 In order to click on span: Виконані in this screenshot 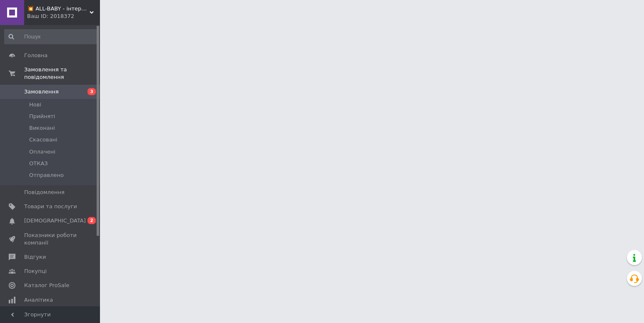, I will do `click(42, 128)`.